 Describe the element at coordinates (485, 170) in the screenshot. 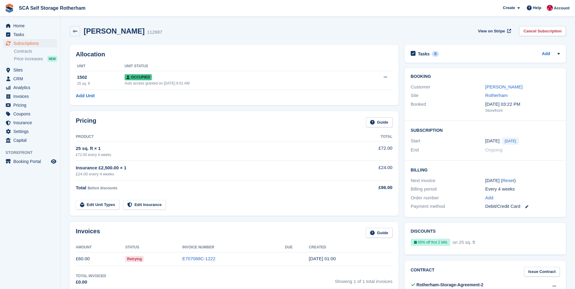

I see `h2: Billing` at that location.